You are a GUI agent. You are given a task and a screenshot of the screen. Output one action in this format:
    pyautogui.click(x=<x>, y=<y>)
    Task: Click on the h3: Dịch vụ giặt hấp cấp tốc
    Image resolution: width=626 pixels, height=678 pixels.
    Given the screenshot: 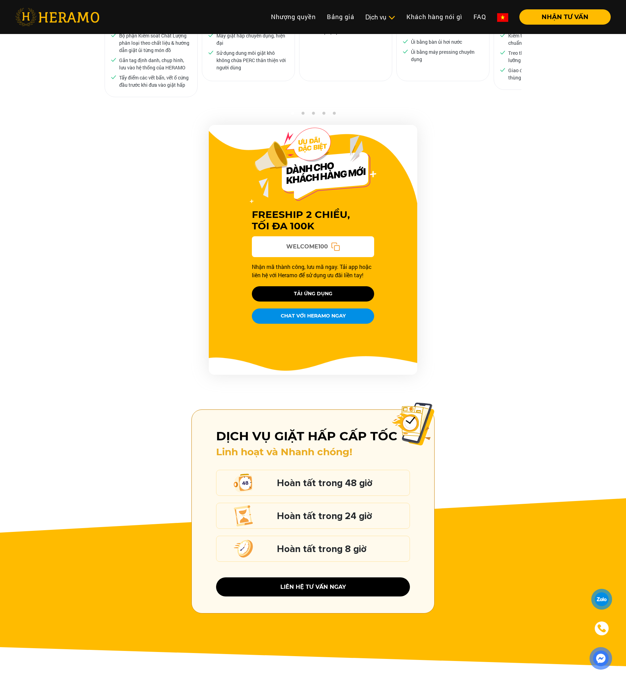 What is the action you would take?
    pyautogui.click(x=313, y=436)
    